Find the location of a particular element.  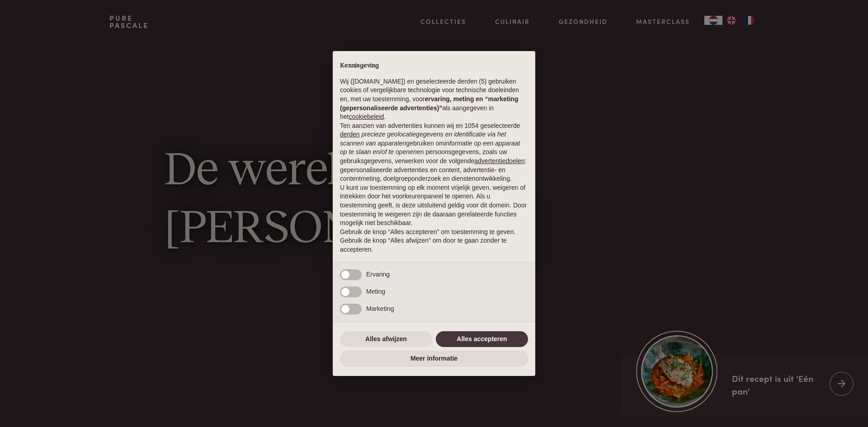

p: U kunt uw toestemming op elk moment vrijelijk geven, weigeren of intrekken door het voorkeurenpan... is located at coordinates (434, 206).